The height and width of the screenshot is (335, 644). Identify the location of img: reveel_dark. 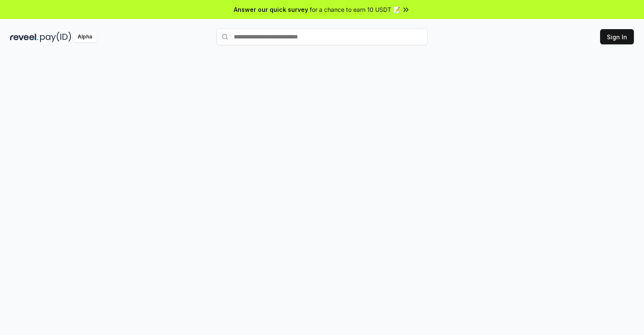
(24, 37).